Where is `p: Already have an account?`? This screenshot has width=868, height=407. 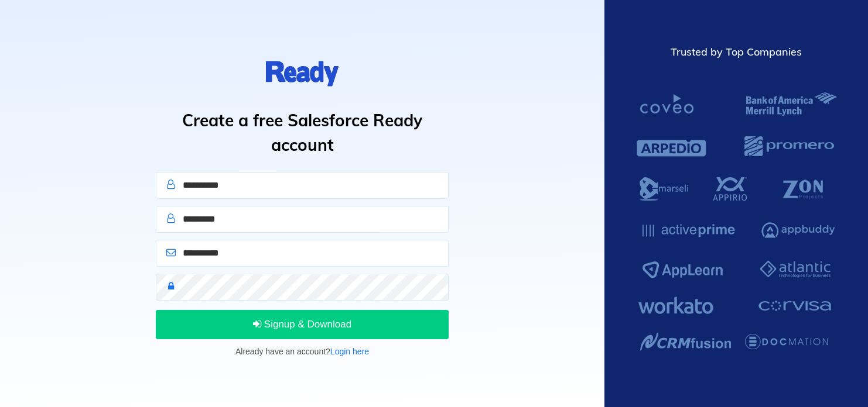 p: Already have an account? is located at coordinates (302, 352).